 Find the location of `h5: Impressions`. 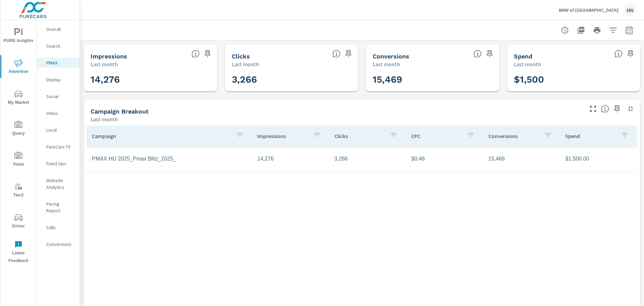

h5: Impressions is located at coordinates (109, 56).